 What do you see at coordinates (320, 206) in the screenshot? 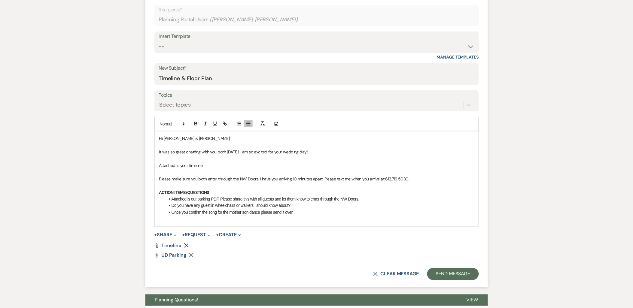
I see `li: Do you have any guest in wheelchairs or walkers I should know about?` at bounding box center [320, 206].